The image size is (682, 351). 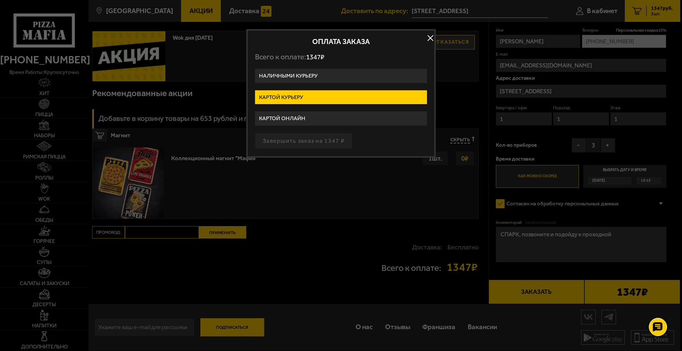 What do you see at coordinates (341, 97) in the screenshot?
I see `label: Картой курьеру` at bounding box center [341, 97].